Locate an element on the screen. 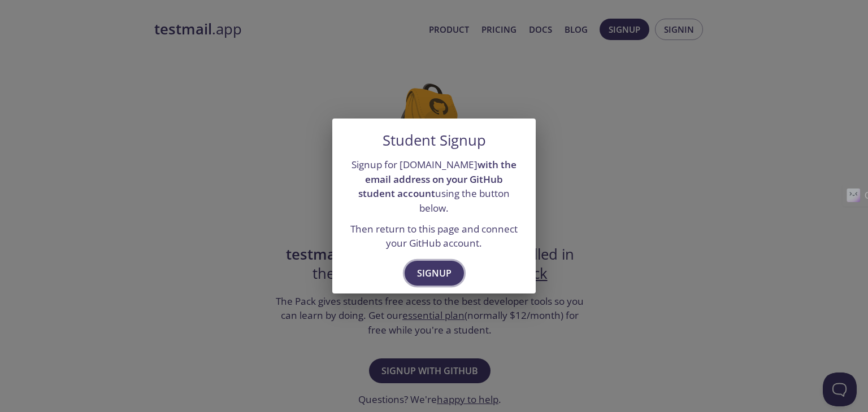  p: Then return to this page and connect your GitHub account. is located at coordinates (434, 236).